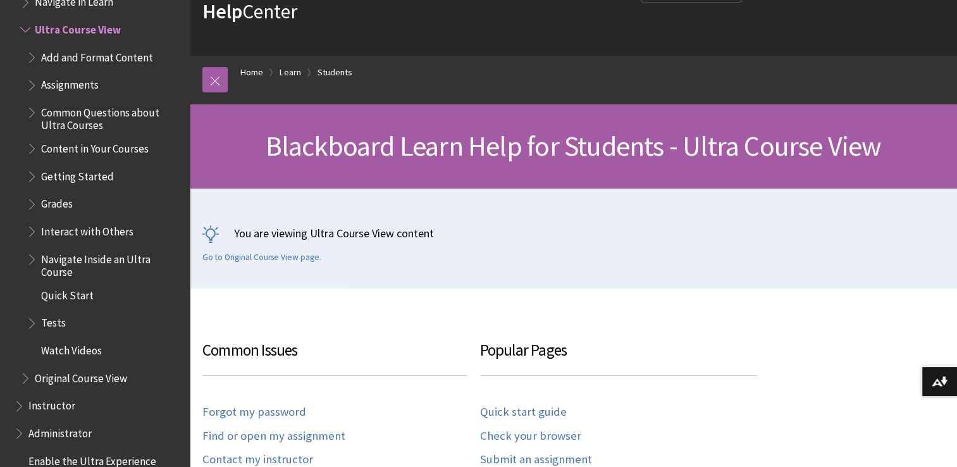 This screenshot has height=467, width=957. What do you see at coordinates (619, 357) in the screenshot?
I see `h3: Popular Pages` at bounding box center [619, 357].